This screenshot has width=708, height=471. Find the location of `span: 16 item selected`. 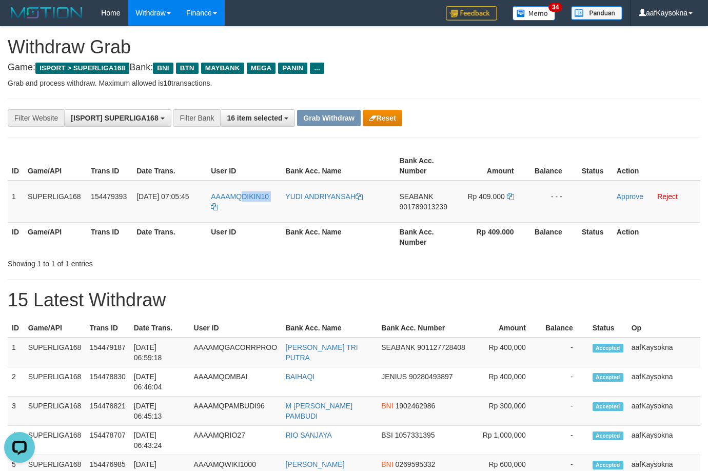

span: 16 item selected is located at coordinates (255, 118).